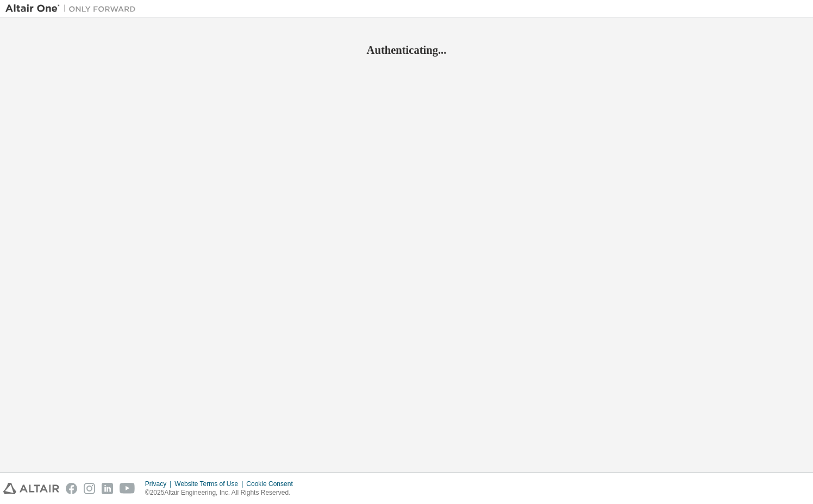 The image size is (813, 504). I want to click on img: linkedin.svg, so click(107, 488).